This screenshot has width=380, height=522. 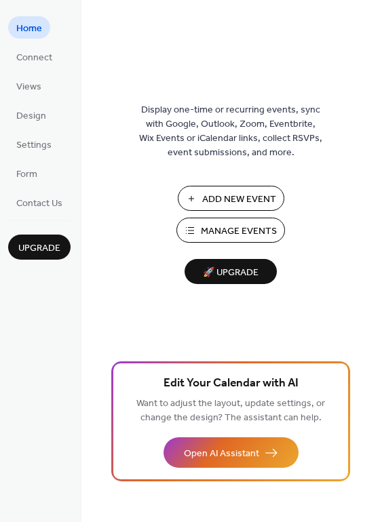 What do you see at coordinates (34, 56) in the screenshot?
I see `a: Connect` at bounding box center [34, 56].